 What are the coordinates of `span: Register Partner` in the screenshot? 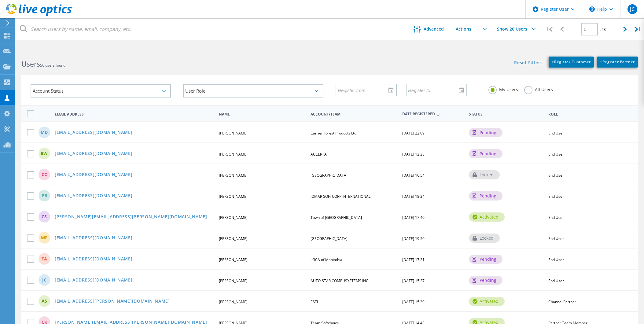 It's located at (617, 62).